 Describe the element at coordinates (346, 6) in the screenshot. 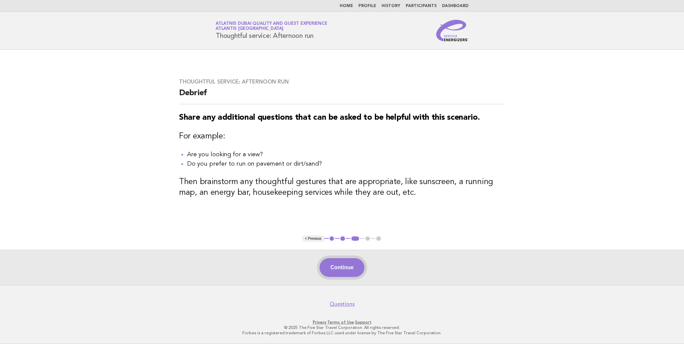

I see `a: Home` at that location.